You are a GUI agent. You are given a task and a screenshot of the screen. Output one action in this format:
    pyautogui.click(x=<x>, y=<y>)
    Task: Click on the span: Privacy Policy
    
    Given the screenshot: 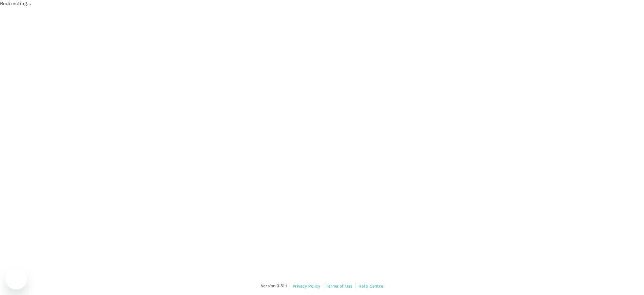 What is the action you would take?
    pyautogui.click(x=306, y=286)
    